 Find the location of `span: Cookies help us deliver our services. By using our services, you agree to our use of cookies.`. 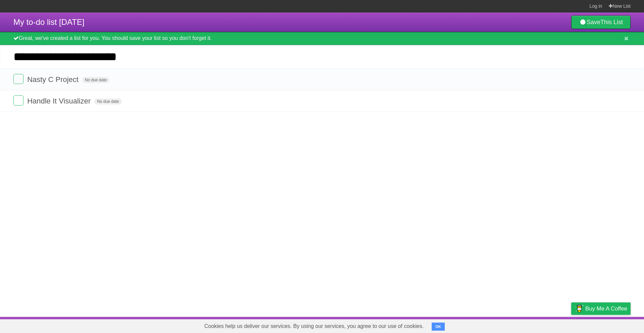

span: Cookies help us deliver our services. By using our services, you agree to our use of cookies. is located at coordinates (314, 326).